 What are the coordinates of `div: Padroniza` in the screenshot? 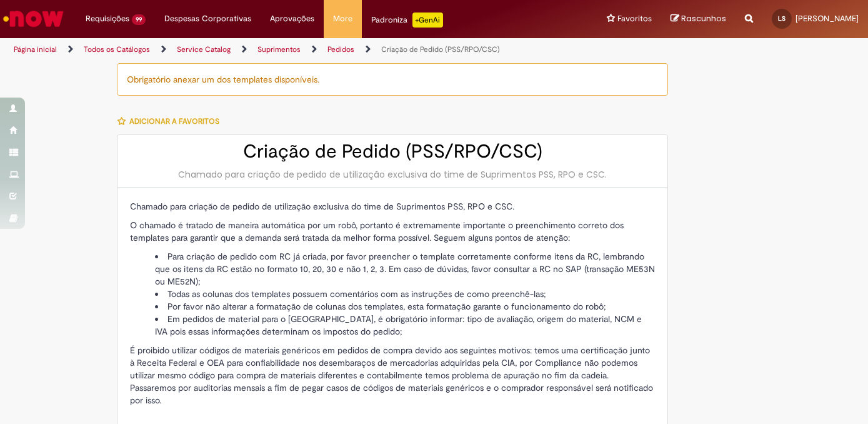 It's located at (407, 20).